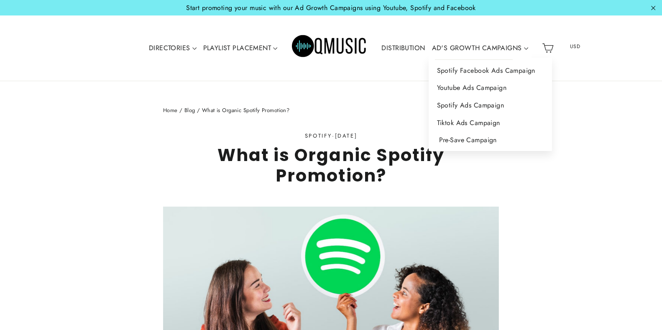 This screenshot has height=330, width=662. What do you see at coordinates (490, 105) in the screenshot?
I see `a: Spotify Ads Campaign` at bounding box center [490, 105].